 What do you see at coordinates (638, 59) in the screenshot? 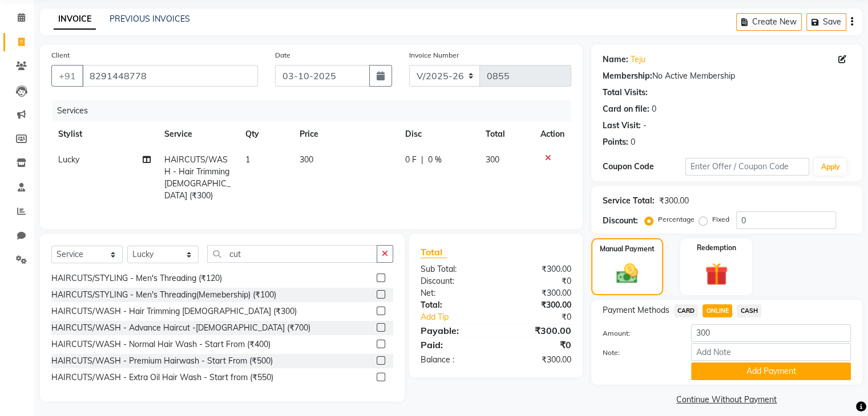
I see `a: Teju` at bounding box center [638, 59].